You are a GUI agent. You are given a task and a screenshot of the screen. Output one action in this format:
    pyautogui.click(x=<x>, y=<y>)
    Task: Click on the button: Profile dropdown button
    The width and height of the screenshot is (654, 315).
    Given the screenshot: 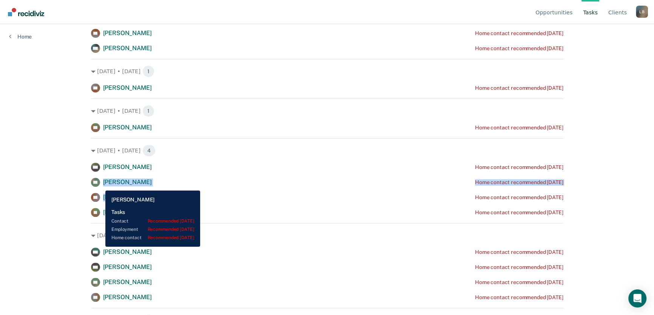 What is the action you would take?
    pyautogui.click(x=642, y=12)
    